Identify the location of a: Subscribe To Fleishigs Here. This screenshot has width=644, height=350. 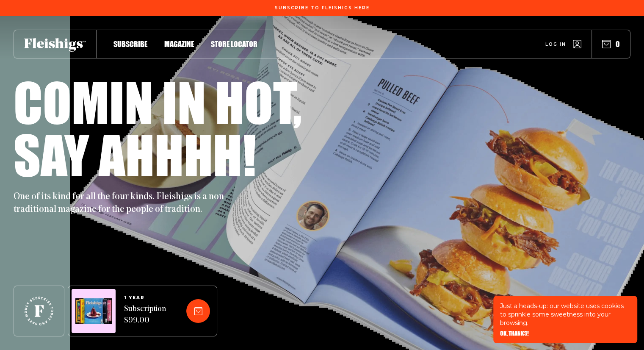
(322, 8).